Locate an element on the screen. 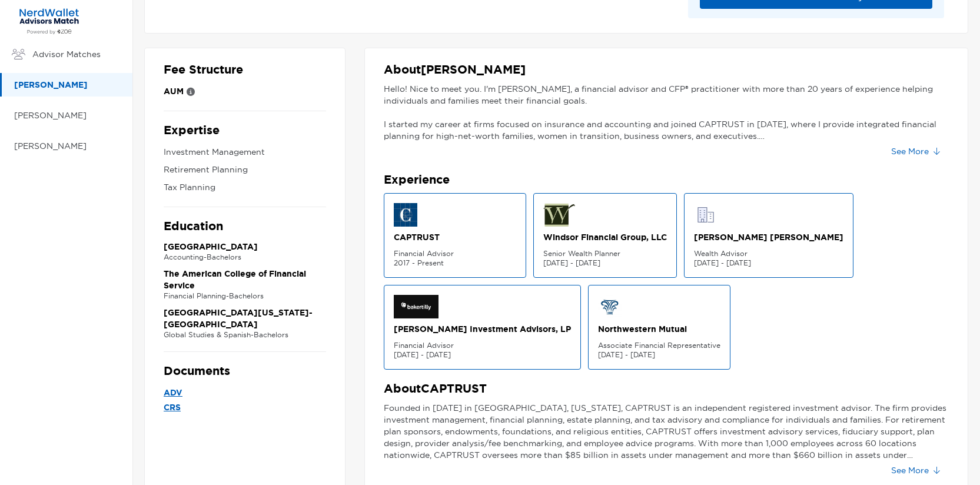  p: Northwestern Mutual is located at coordinates (660, 329).